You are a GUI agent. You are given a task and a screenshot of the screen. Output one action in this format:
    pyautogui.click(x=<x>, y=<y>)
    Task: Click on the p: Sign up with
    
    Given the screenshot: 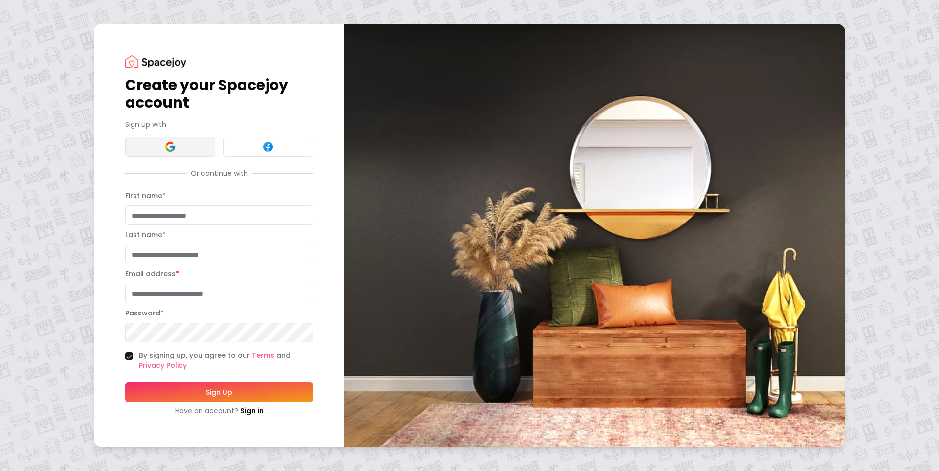 What is the action you would take?
    pyautogui.click(x=219, y=124)
    